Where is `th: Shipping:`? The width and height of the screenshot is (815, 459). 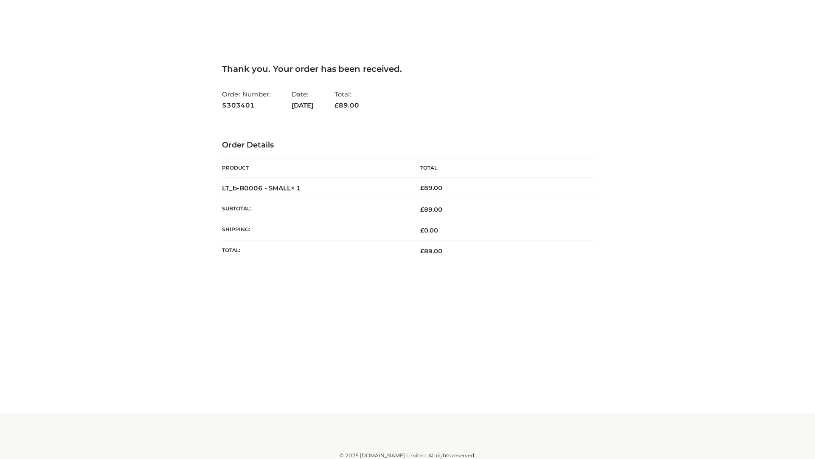
th: Shipping: is located at coordinates (315, 230).